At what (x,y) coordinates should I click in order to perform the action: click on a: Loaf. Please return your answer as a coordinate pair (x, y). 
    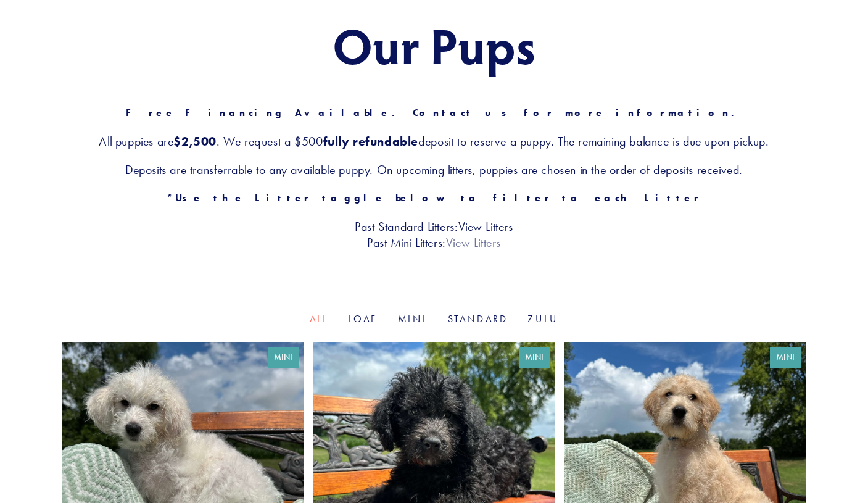
    Looking at the image, I should click on (364, 319).